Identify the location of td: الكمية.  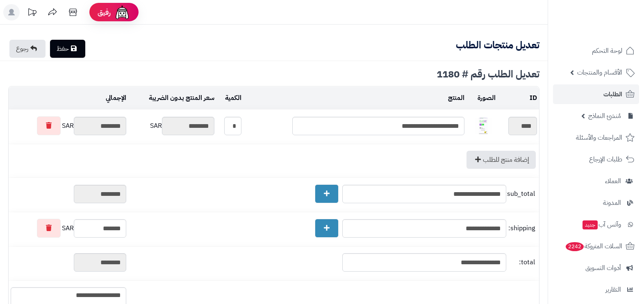
(230, 98).